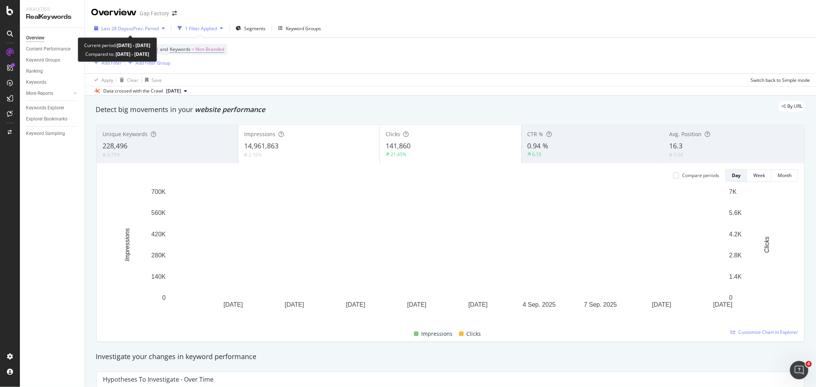  I want to click on button: Apply, so click(102, 80).